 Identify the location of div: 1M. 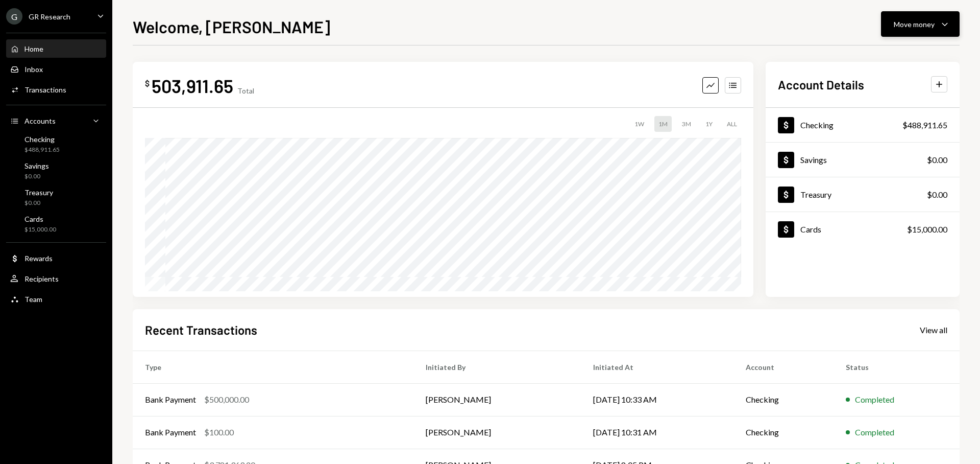
(663, 124).